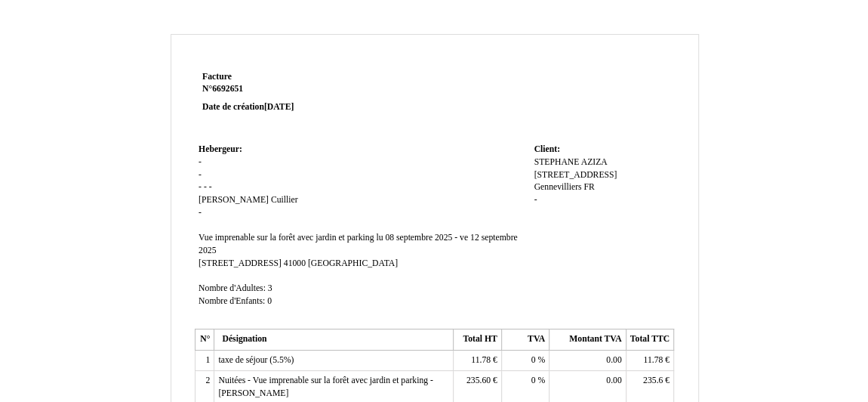 The image size is (868, 402). Describe the element at coordinates (217, 76) in the screenshot. I see `span: Facture` at that location.